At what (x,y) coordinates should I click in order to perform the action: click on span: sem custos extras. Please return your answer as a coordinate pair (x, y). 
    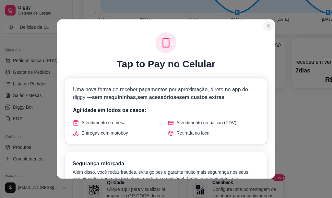
    Looking at the image, I should click on (202, 97).